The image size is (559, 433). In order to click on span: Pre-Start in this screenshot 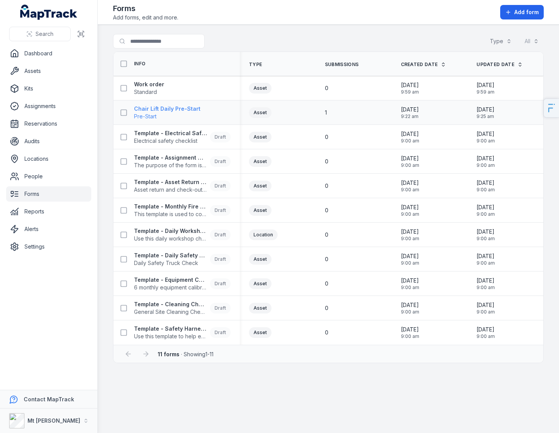, I will do `click(167, 116)`.